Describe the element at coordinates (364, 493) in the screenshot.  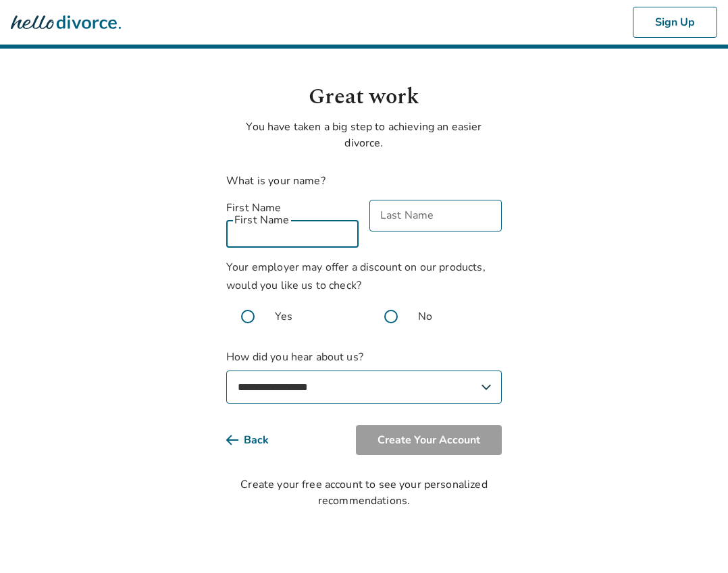
I see `div: Create your free account to see your personalized recommendations.` at that location.